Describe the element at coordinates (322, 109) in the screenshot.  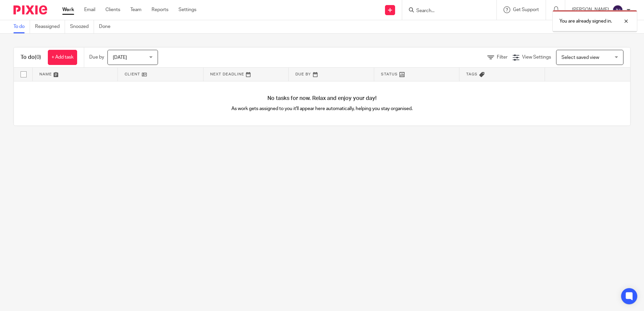
I see `p: As work gets assigned to you it'll appear here automatically, helping you stay organised.` at that location.